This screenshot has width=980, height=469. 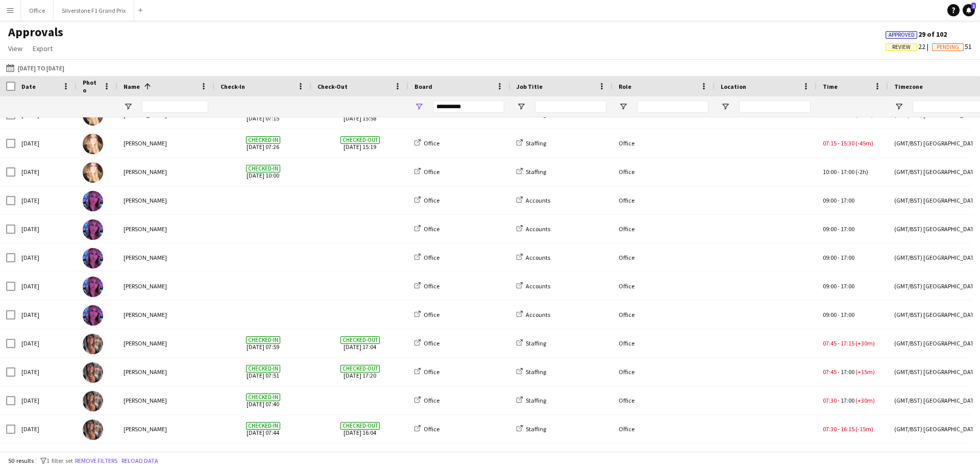 I want to click on span: Pending, so click(x=948, y=47).